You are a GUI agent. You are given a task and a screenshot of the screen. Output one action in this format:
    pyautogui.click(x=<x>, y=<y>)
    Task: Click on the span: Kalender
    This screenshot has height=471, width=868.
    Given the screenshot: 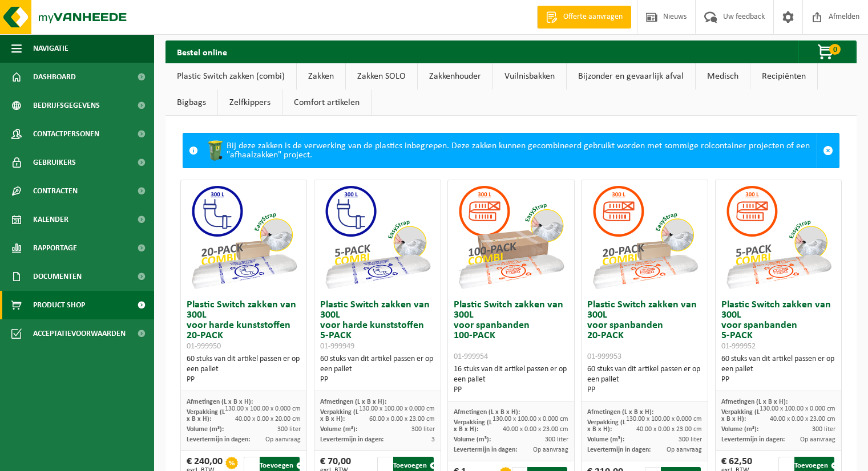 What is the action you would take?
    pyautogui.click(x=51, y=220)
    